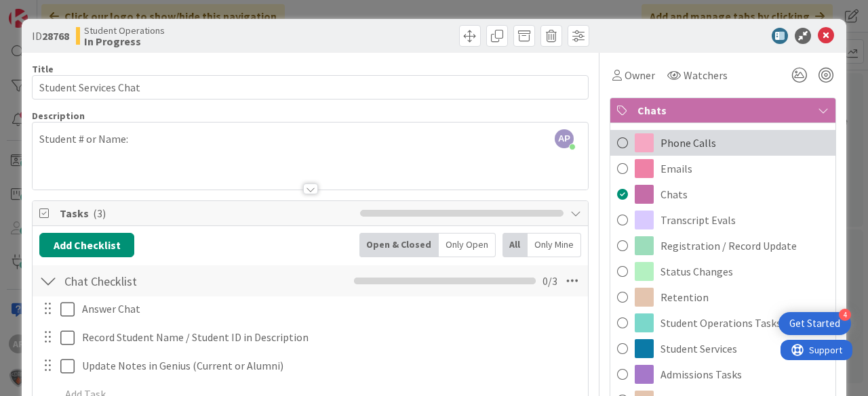 This screenshot has width=868, height=396. Describe the element at coordinates (330, 338) in the screenshot. I see `p: Record Student Name / Student ID in Description` at that location.